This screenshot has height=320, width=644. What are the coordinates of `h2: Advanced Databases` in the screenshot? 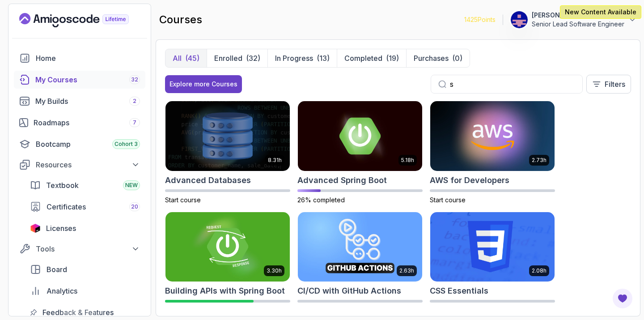 It's located at (208, 180).